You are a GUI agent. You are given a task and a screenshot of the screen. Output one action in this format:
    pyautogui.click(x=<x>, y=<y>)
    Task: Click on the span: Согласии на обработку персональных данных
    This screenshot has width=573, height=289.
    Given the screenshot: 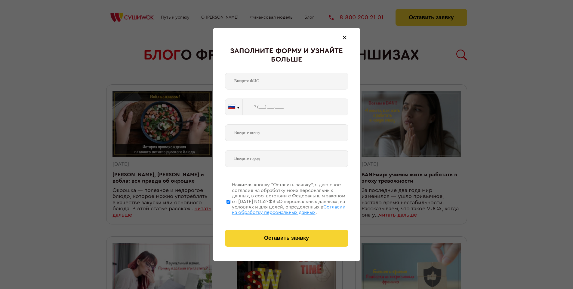 What is the action you would take?
    pyautogui.click(x=289, y=210)
    